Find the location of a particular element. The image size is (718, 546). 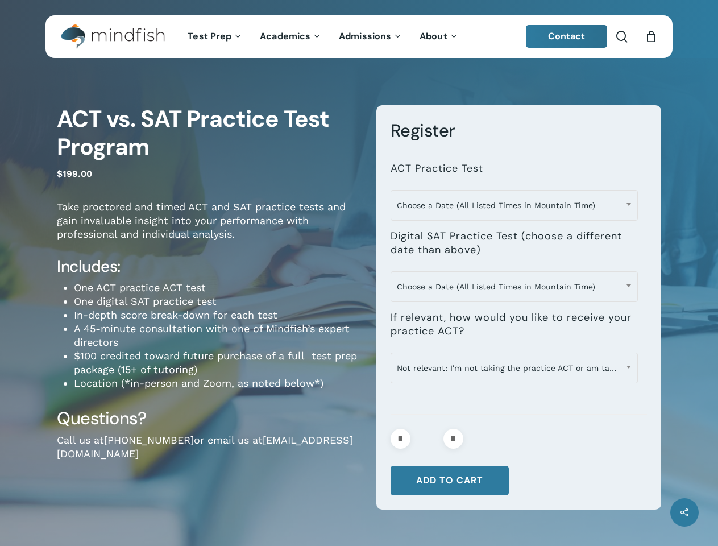

nav: Main Menu is located at coordinates (323, 36).